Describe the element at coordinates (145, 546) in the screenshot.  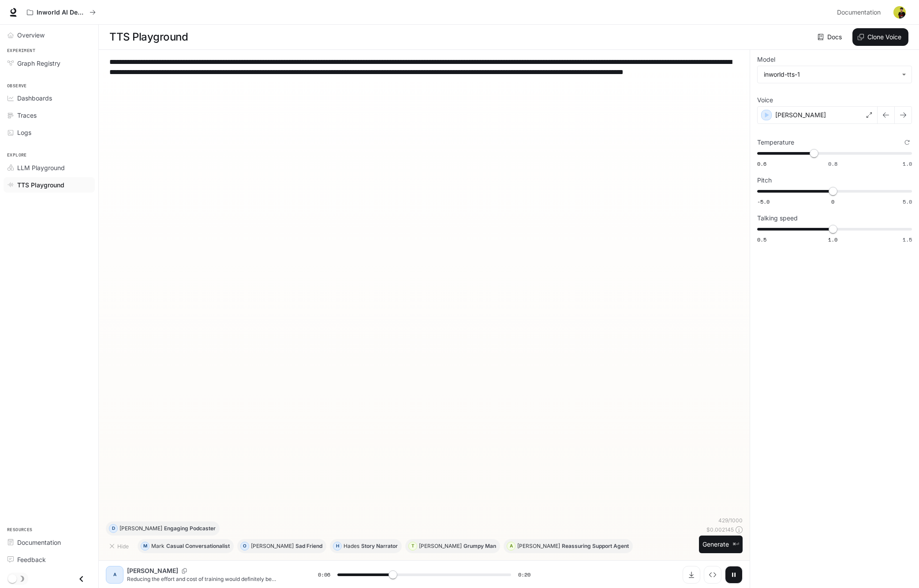
I see `div: M` at that location.